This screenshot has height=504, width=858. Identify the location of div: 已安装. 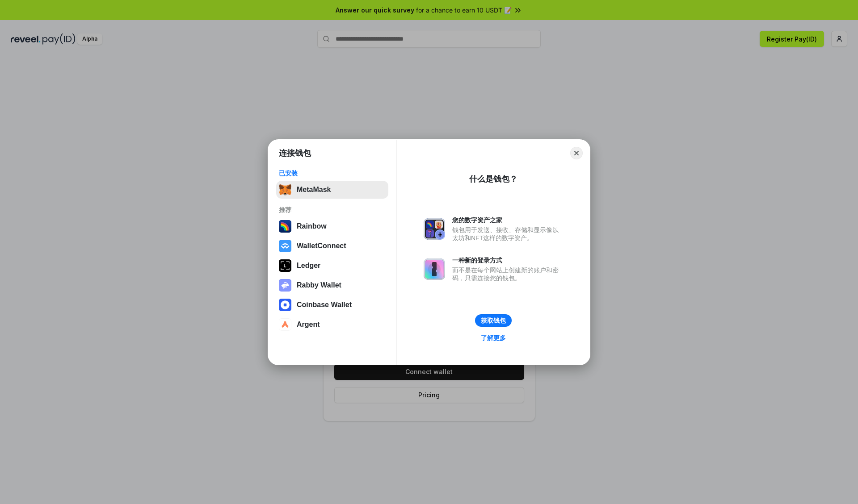
(332, 173).